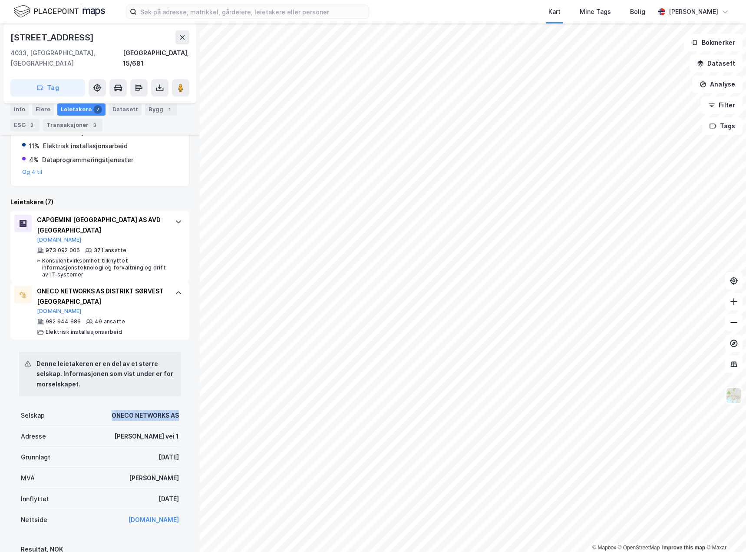  What do you see at coordinates (60, 11) in the screenshot?
I see `img: logo.f888ab2527a4732fd821a326f86c7f29.svg` at bounding box center [60, 11].